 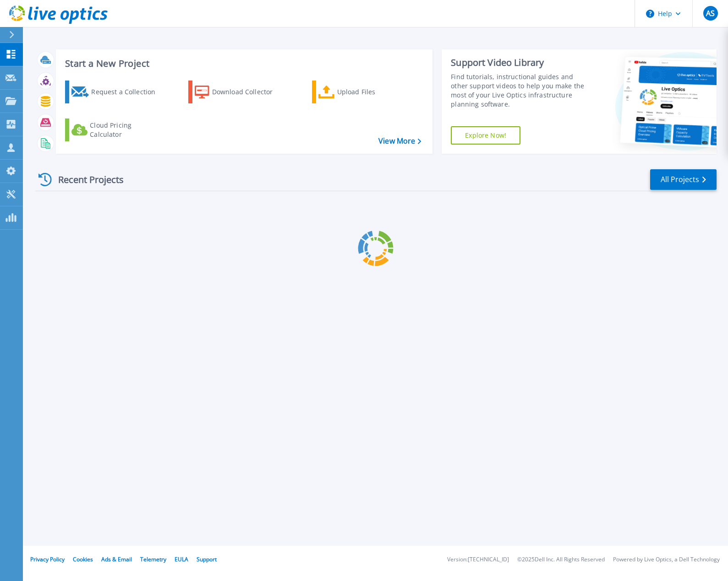 I want to click on div: Recent Projects, so click(x=85, y=180).